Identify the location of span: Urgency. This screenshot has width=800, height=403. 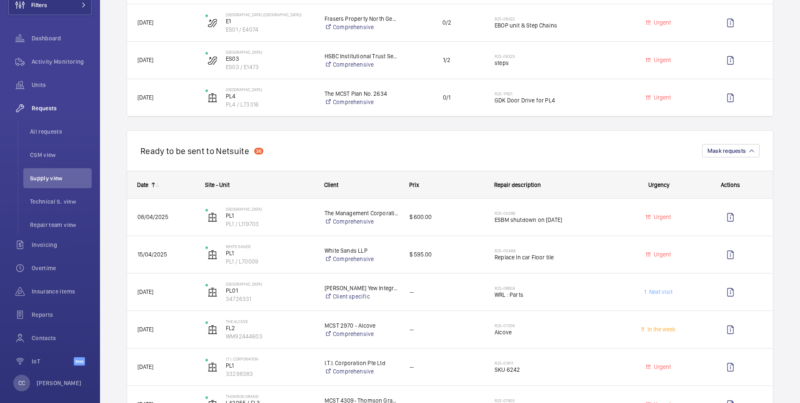
(659, 185).